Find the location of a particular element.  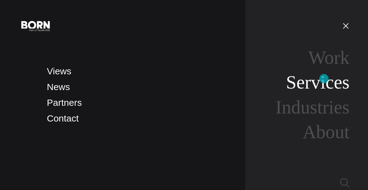

button: Open is located at coordinates (346, 26).